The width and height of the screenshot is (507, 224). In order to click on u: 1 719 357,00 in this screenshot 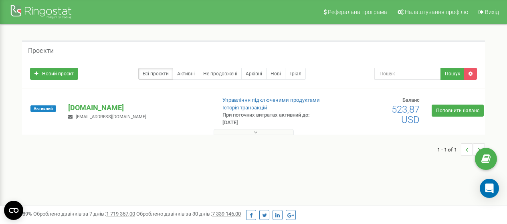, I will do `click(121, 214)`.